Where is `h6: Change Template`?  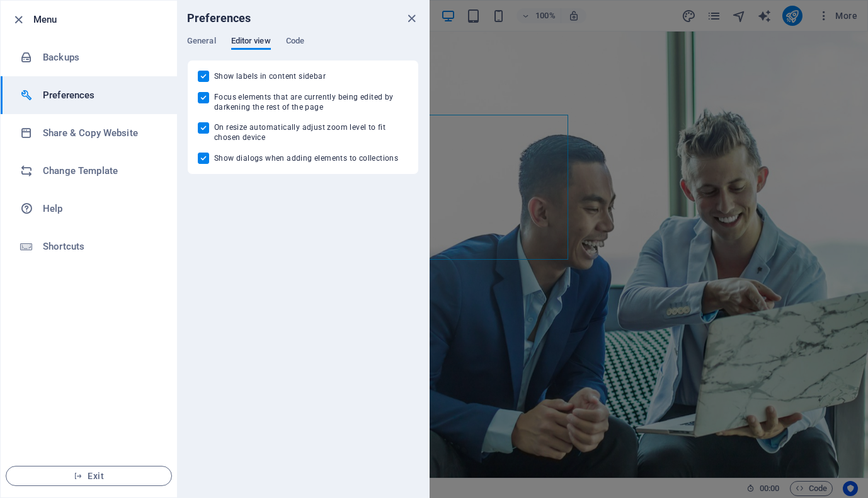 h6: Change Template is located at coordinates (101, 171).